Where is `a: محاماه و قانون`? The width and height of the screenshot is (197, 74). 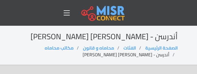
a: محاماه و قانون is located at coordinates (98, 48).